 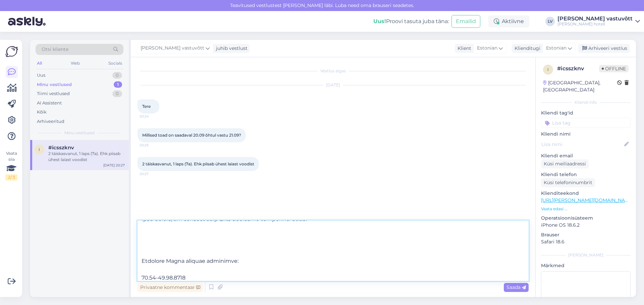 What do you see at coordinates (39, 63) in the screenshot?
I see `div: All` at bounding box center [39, 63].